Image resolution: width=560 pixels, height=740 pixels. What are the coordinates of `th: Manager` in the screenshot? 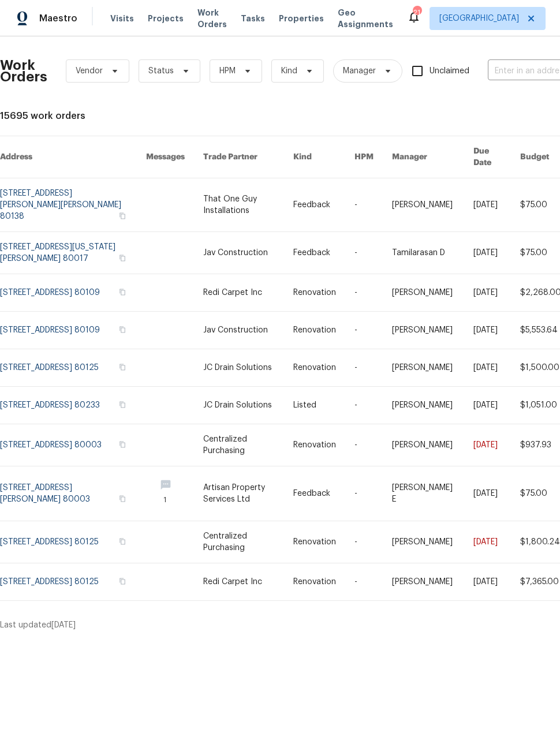 It's located at (423, 157).